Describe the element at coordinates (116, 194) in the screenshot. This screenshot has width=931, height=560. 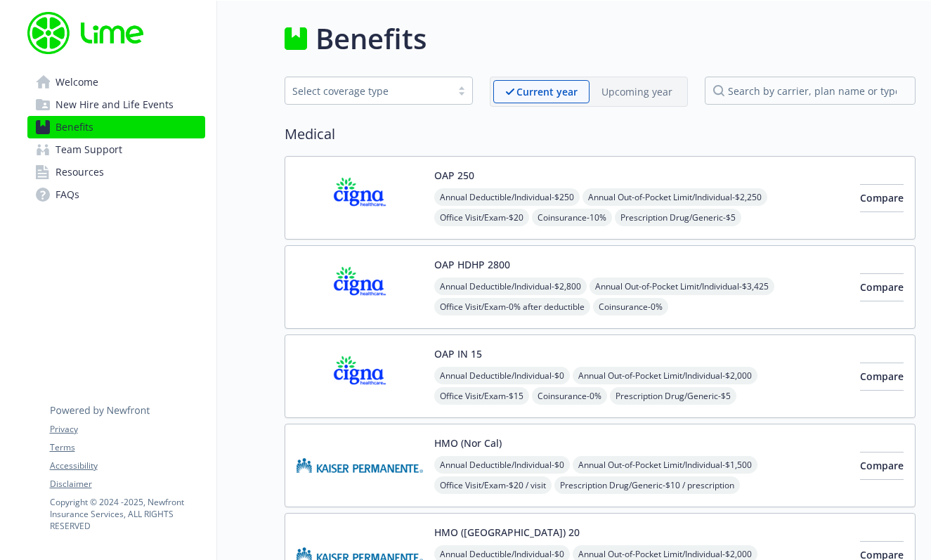
I see `a: FAQs` at that location.